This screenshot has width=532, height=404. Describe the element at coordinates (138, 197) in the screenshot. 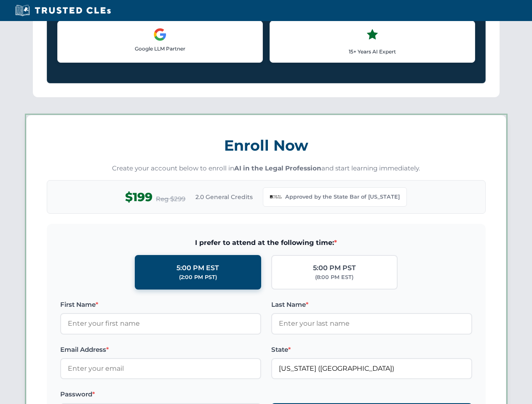

I see `span: $199` at that location.